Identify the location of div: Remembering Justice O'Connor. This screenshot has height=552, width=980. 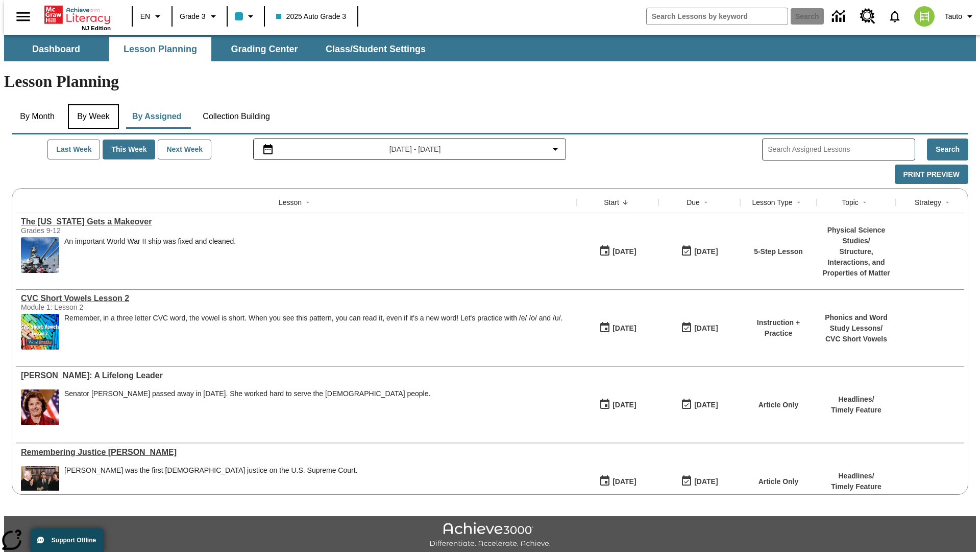
(296, 452).